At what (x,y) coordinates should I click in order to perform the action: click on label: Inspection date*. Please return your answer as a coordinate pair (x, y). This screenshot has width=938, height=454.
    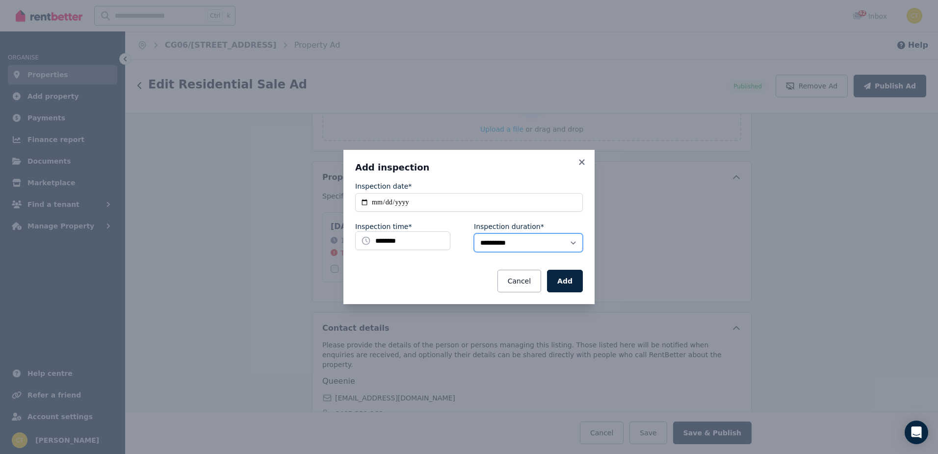
    Looking at the image, I should click on (383, 186).